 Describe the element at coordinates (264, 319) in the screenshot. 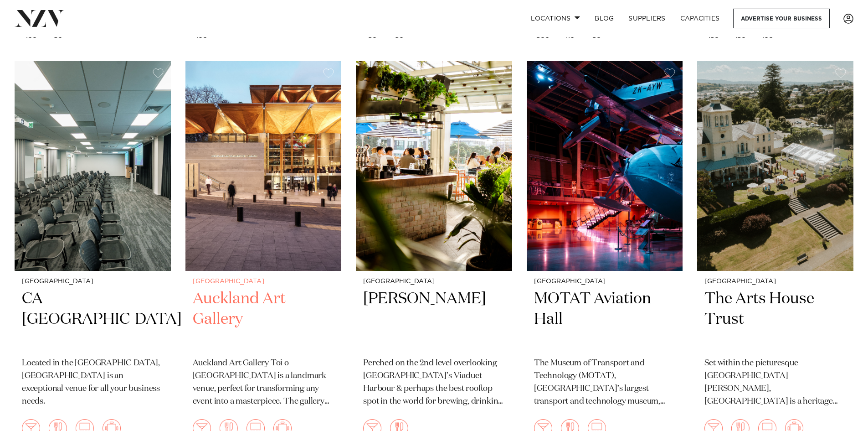

I see `h2: Auckland Art Gallery` at that location.